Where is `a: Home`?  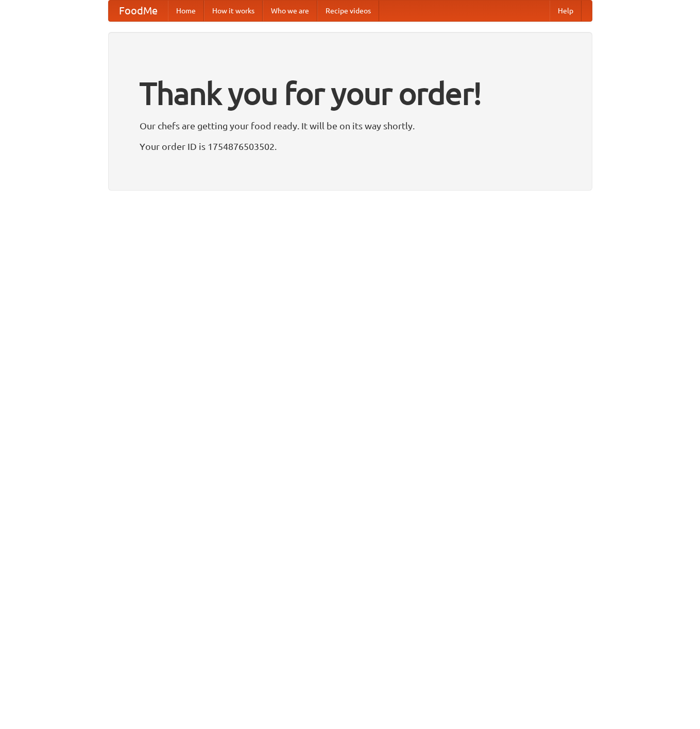 a: Home is located at coordinates (186, 11).